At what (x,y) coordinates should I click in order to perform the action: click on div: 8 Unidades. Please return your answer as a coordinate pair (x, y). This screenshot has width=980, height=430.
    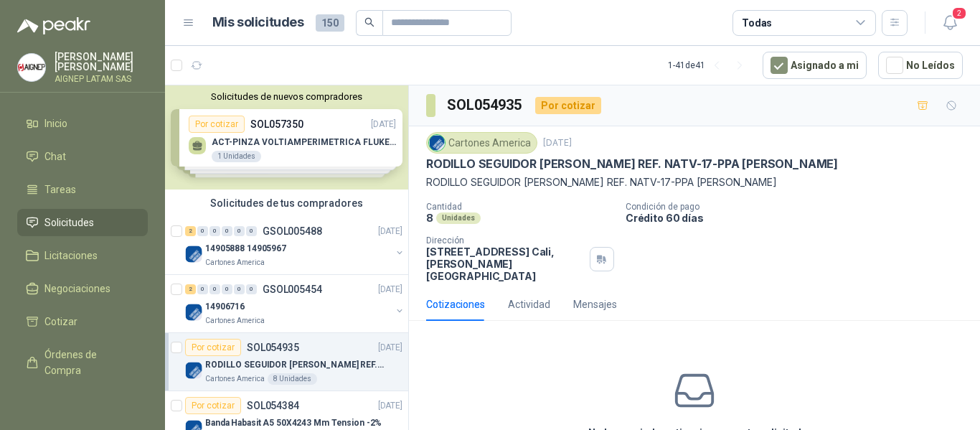
    Looking at the image, I should click on (292, 379).